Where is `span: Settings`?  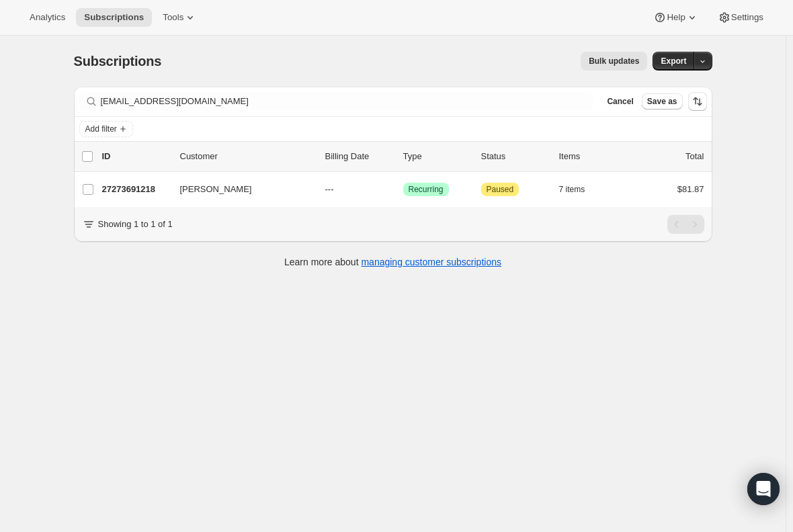 span: Settings is located at coordinates (748, 17).